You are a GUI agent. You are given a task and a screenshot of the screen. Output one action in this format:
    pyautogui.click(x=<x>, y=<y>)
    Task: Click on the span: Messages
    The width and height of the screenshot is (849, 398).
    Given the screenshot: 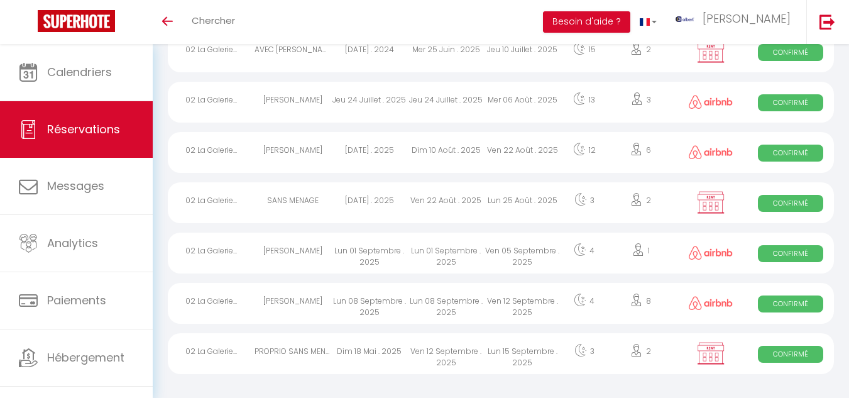 What is the action you would take?
    pyautogui.click(x=75, y=185)
    